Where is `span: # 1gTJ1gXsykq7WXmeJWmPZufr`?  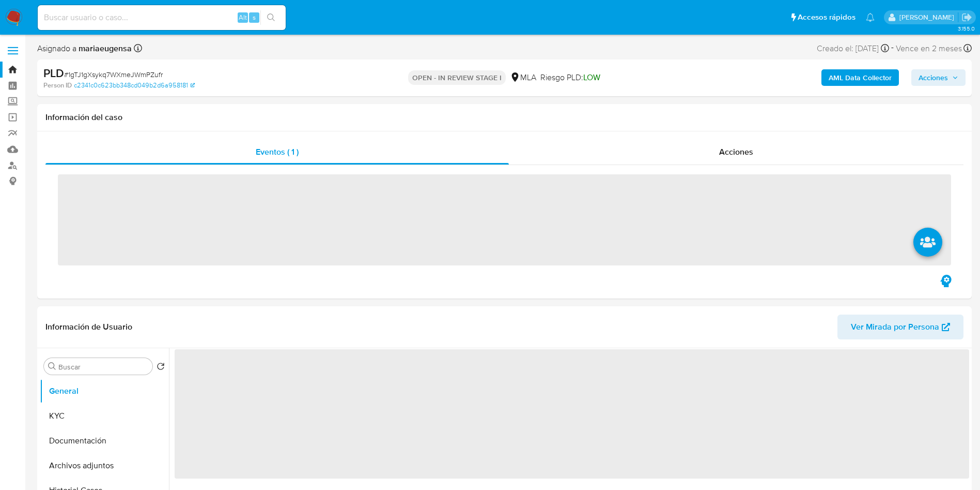 span: # 1gTJ1gXsykq7WXmeJWmPZufr is located at coordinates (113, 75).